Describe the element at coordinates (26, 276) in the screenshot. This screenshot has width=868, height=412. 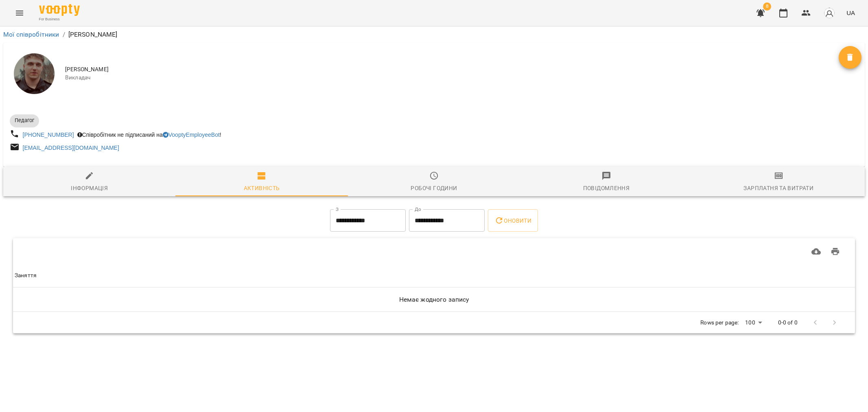
I see `div: Заняття` at that location.